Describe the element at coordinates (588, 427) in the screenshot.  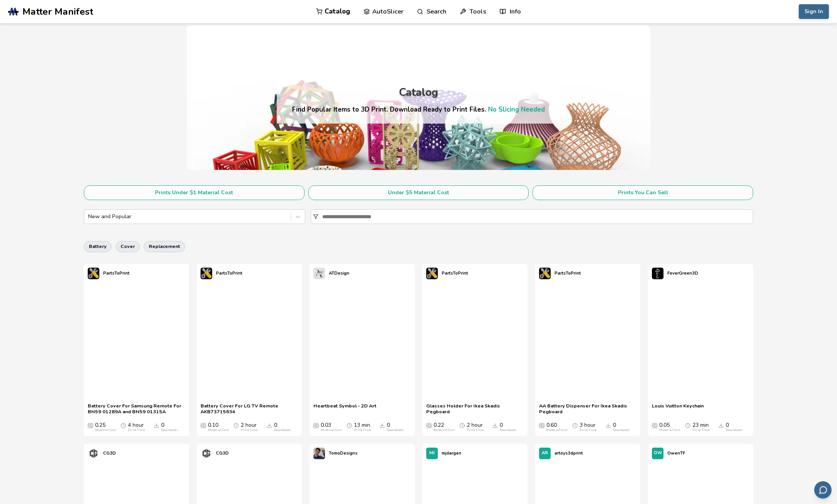
I see `div: 3 hour` at that location.